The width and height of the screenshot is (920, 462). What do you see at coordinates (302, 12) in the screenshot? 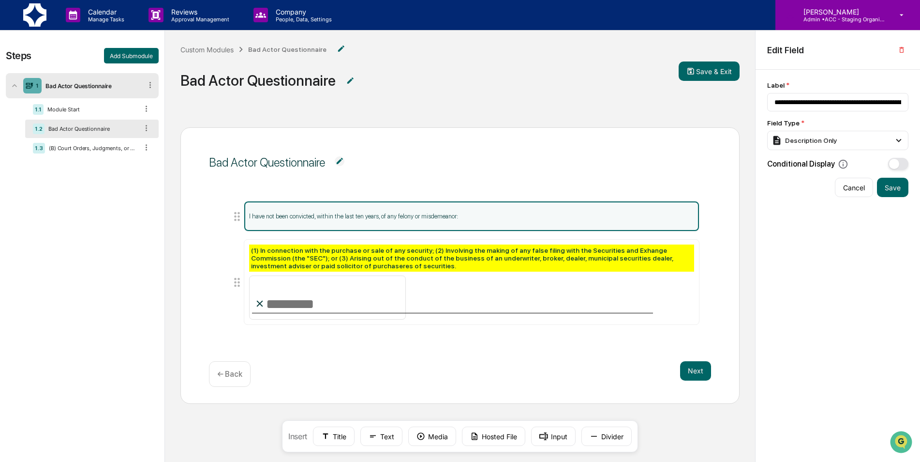
I see `p: Company` at bounding box center [302, 12].